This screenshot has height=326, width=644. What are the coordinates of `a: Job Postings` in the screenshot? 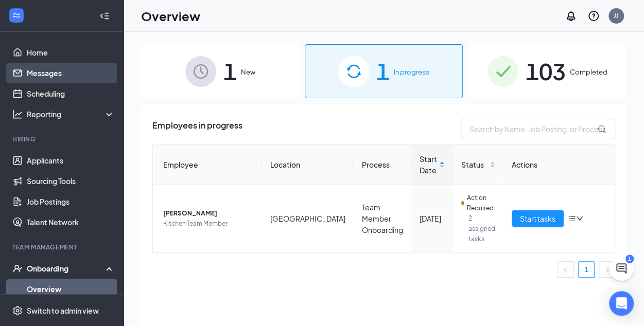 It's located at (70, 201).